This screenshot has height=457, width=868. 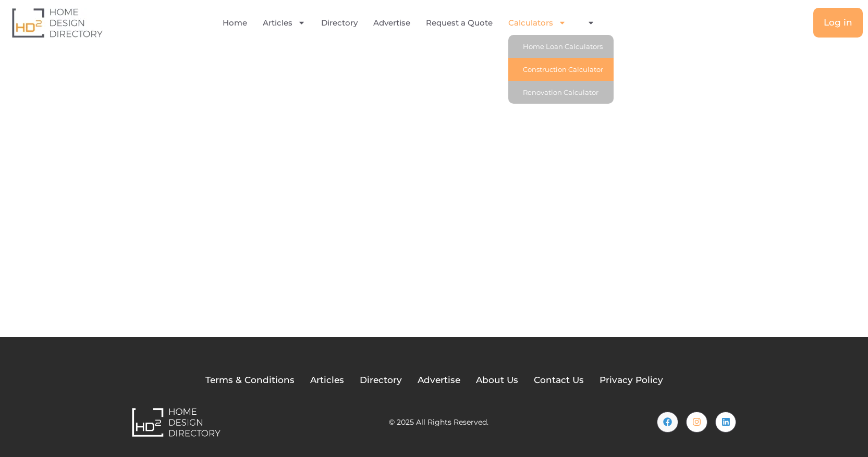 I want to click on a: Contact Us, so click(x=559, y=381).